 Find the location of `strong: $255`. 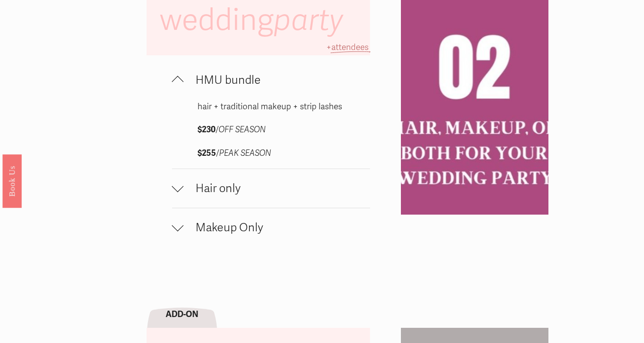

strong: $255 is located at coordinates (207, 153).